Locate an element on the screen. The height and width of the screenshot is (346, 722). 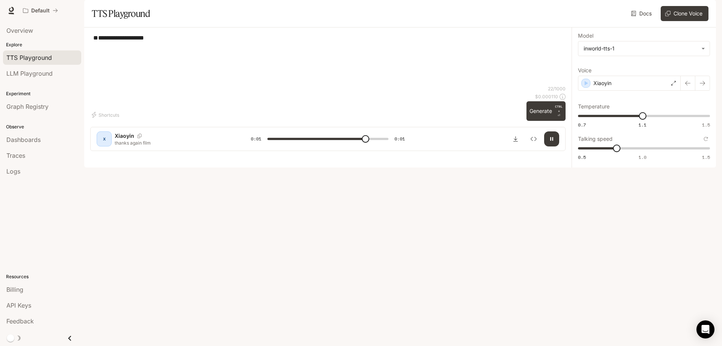
a: Docs is located at coordinates (642, 14).